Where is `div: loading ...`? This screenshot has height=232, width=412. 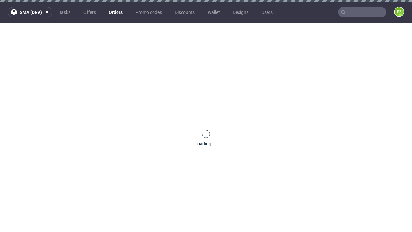
div: loading ... is located at coordinates (206, 144).